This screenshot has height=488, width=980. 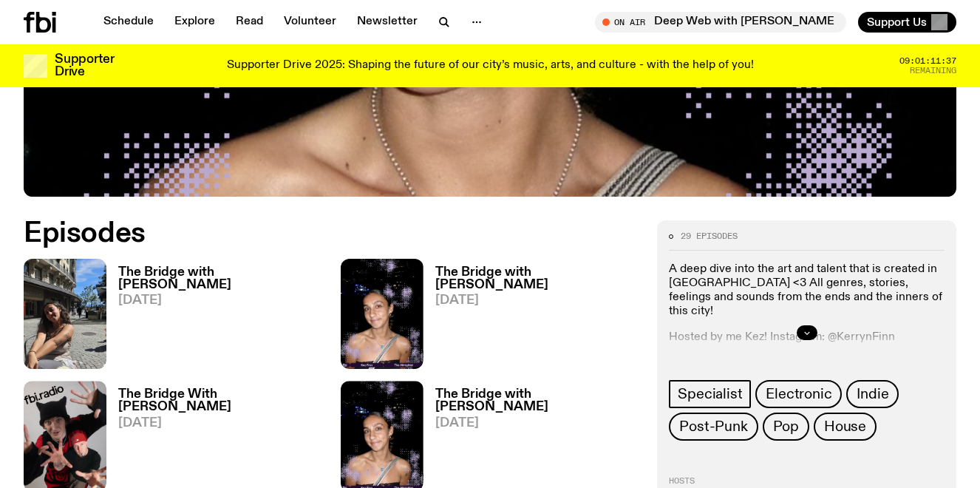 What do you see at coordinates (194, 22) in the screenshot?
I see `a: Explore` at bounding box center [194, 22].